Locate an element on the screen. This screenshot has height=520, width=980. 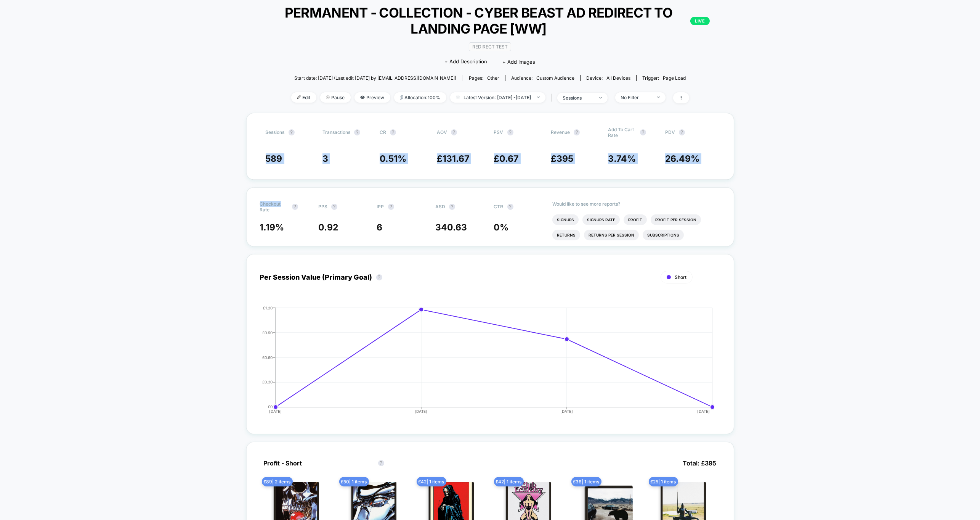
span: 26.49 % is located at coordinates (682, 159).